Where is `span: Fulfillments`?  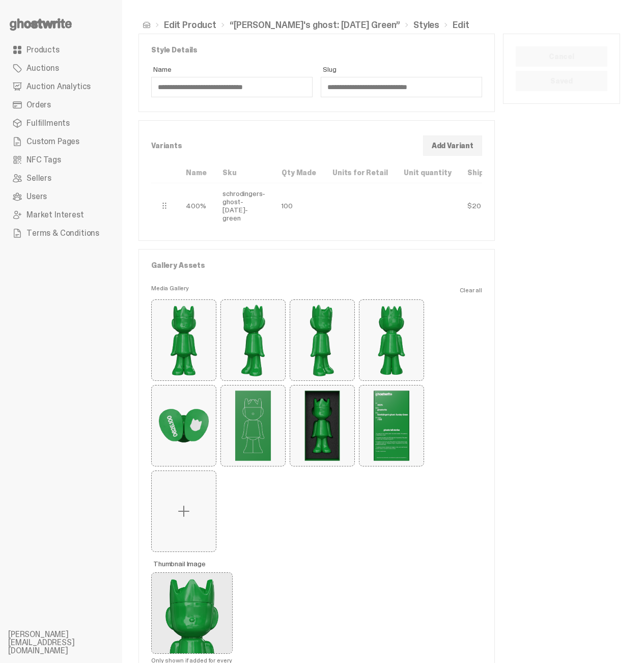 span: Fulfillments is located at coordinates (48, 124).